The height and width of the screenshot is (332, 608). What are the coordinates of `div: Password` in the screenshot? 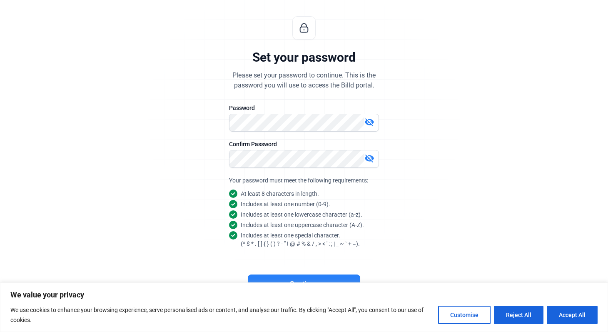 It's located at (304, 108).